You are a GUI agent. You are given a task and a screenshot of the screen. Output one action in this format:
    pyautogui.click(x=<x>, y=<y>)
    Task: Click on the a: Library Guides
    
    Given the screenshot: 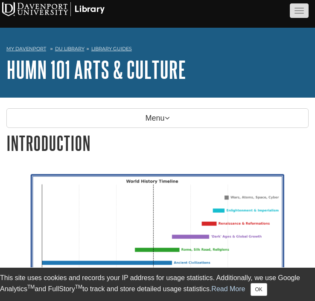 What is the action you would take?
    pyautogui.click(x=111, y=49)
    